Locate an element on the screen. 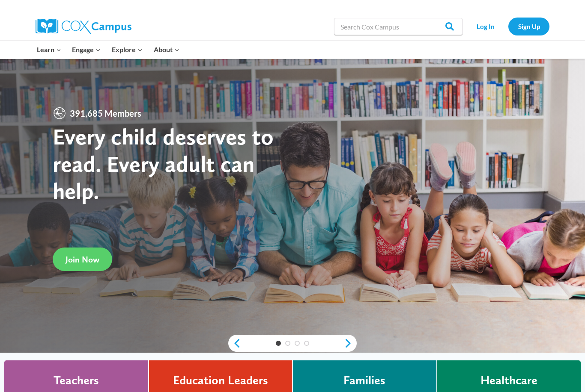 The image size is (585, 392). a: Log In is located at coordinates (485, 26).